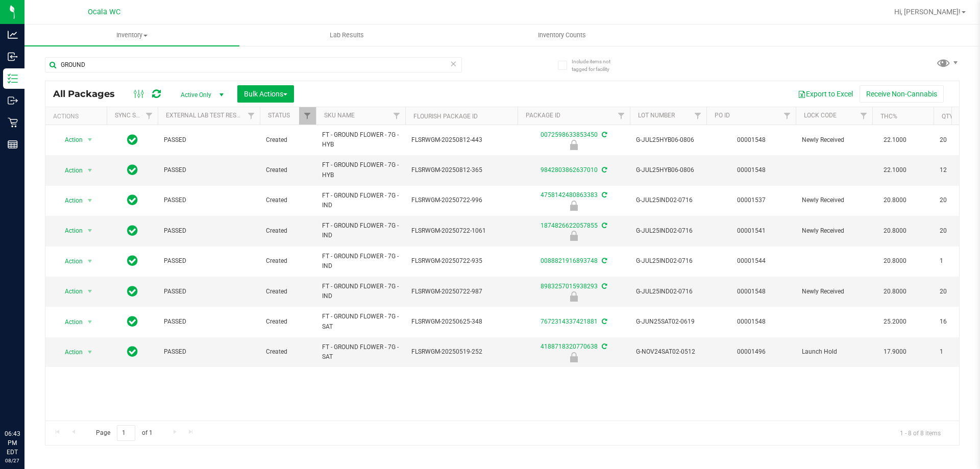 Image resolution: width=980 pixels, height=469 pixels. I want to click on inline-svg: Analytics, so click(13, 35).